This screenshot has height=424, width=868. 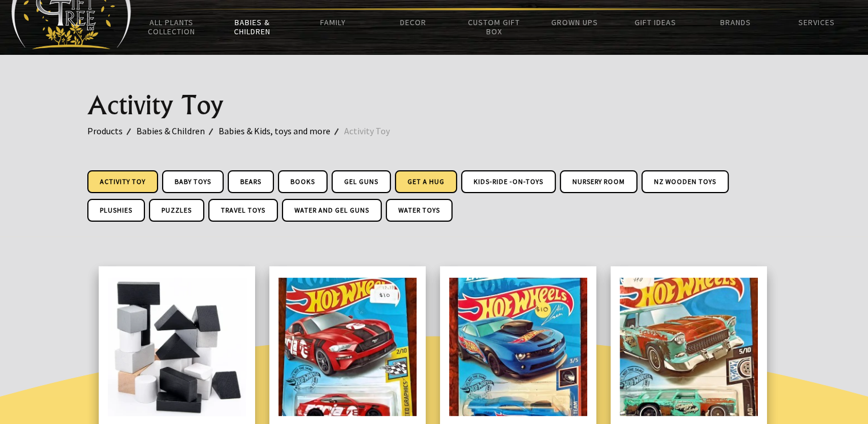 I want to click on a: Water Toys, so click(x=419, y=211).